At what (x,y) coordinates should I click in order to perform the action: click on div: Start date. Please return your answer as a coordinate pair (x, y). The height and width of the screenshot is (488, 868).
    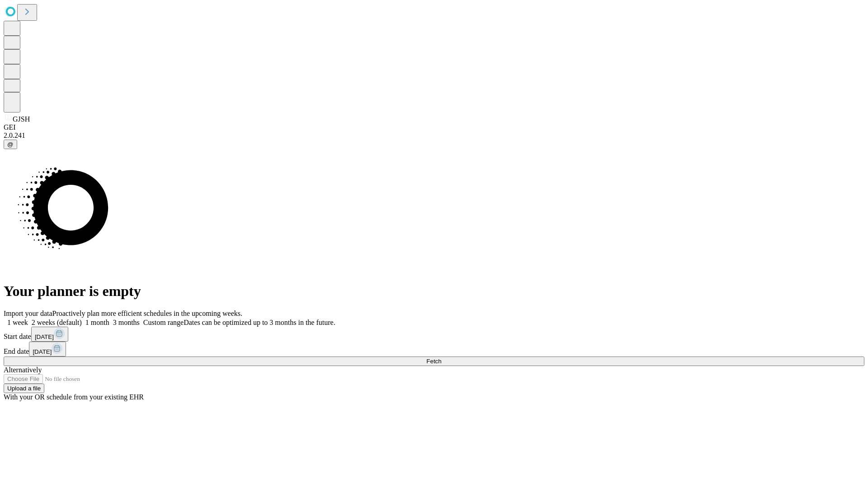
    Looking at the image, I should click on (434, 334).